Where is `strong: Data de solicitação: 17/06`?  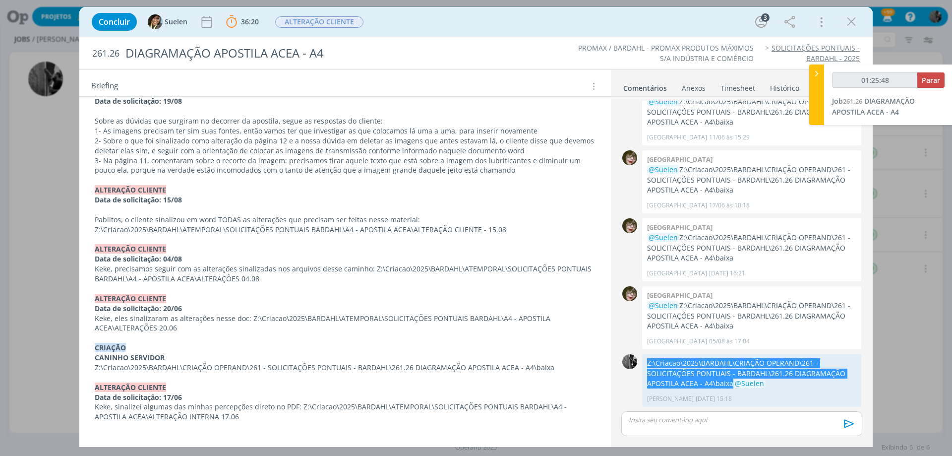 strong: Data de solicitação: 17/06 is located at coordinates (138, 397).